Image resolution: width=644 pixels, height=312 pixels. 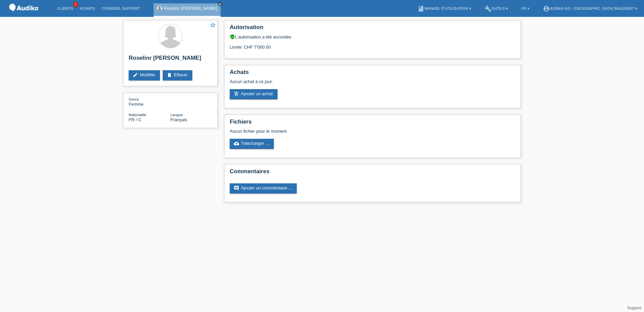 What do you see at coordinates (445, 9) in the screenshot?
I see `a: bookManuel d’utilisation ▾` at bounding box center [445, 9].